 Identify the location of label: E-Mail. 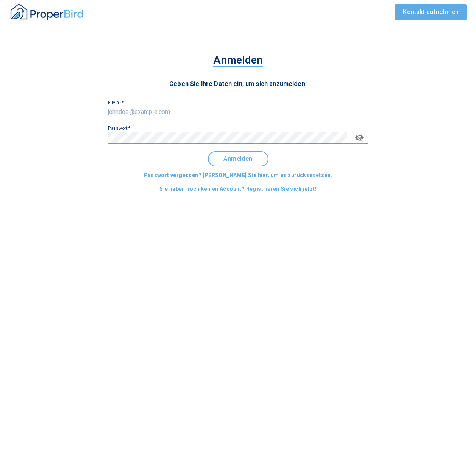
(116, 103).